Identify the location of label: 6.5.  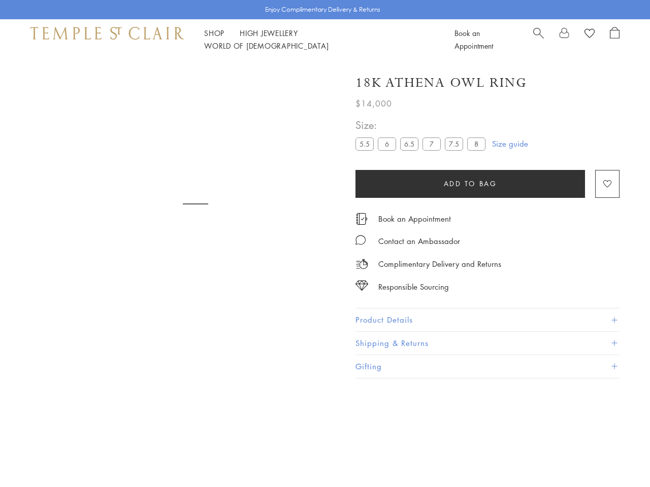
(409, 144).